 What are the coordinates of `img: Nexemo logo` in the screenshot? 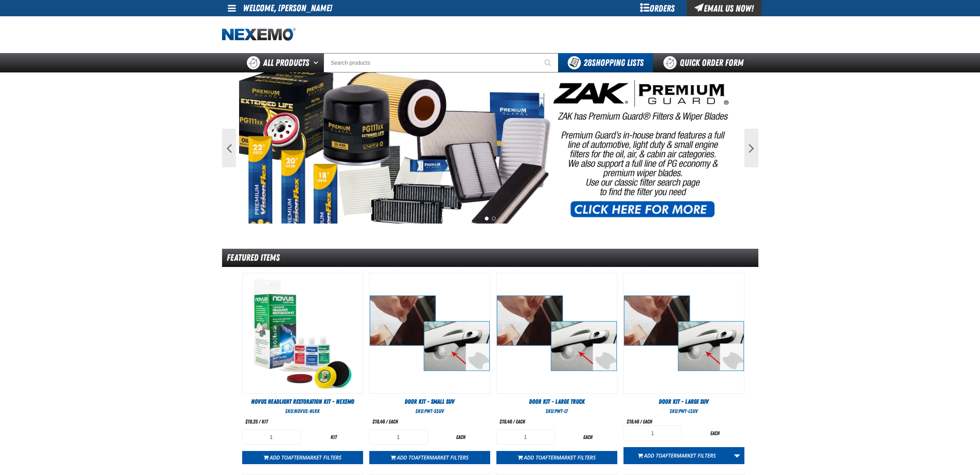 It's located at (259, 35).